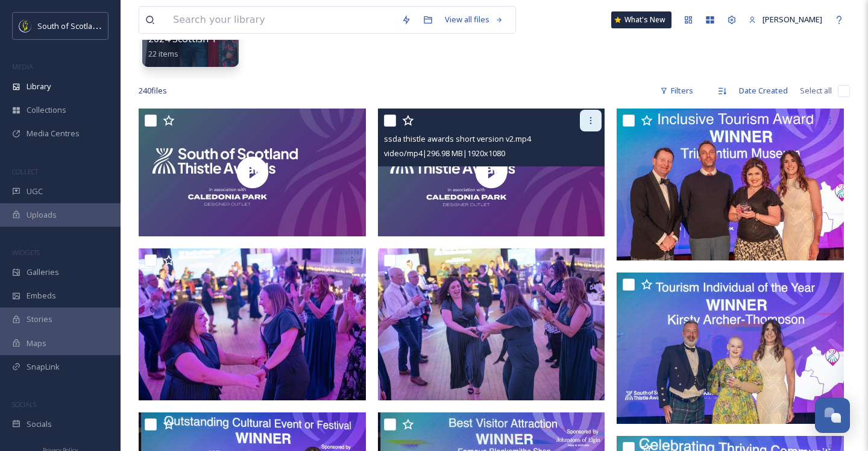  Describe the element at coordinates (491, 324) in the screenshot. I see `img: PW_2024 SSDA Thistle awards_-079.JPG` at that location.